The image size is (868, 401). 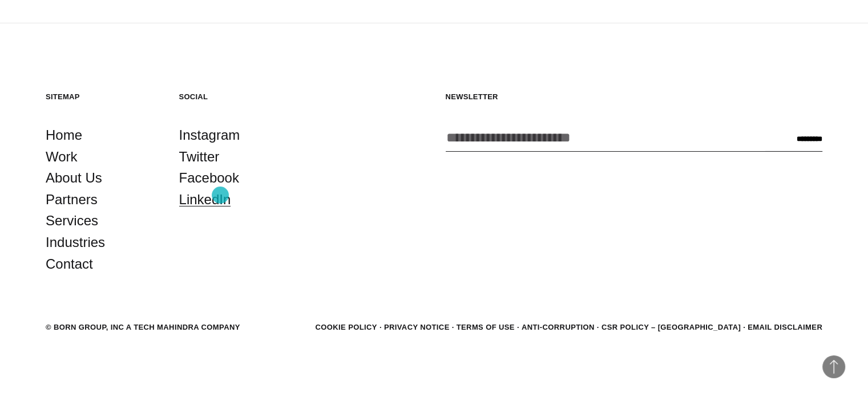 What do you see at coordinates (485, 327) in the screenshot?
I see `a: Terms of Use` at bounding box center [485, 327].